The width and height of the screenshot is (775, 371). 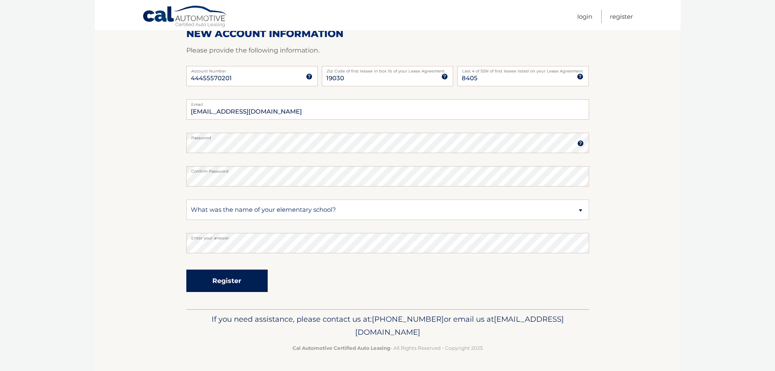 What do you see at coordinates (227, 280) in the screenshot?
I see `button: Register` at bounding box center [227, 280].